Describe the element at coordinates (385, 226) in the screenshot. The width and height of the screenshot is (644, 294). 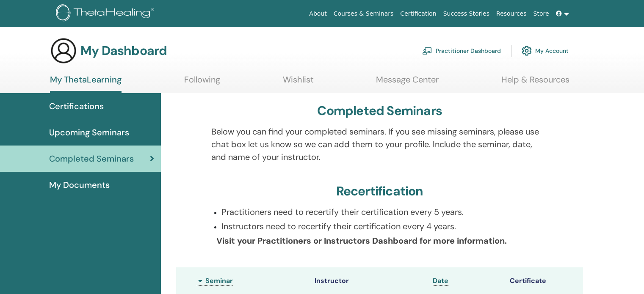
I see `p: Instructors need to recertify their certification every 4 years.` at that location.